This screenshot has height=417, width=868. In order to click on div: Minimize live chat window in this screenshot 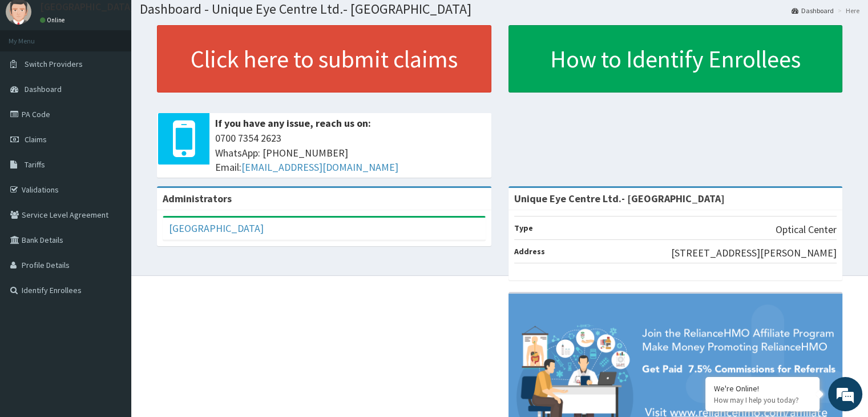, I will do `click(201, 19)`.